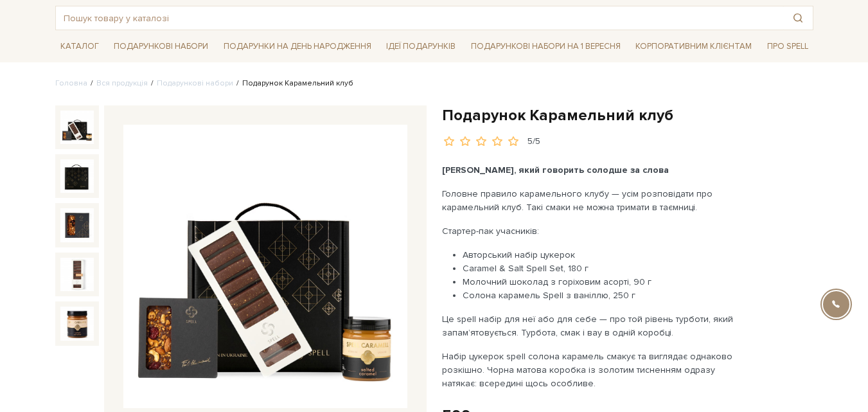  What do you see at coordinates (72, 83) in the screenshot?
I see `a: Головна` at bounding box center [72, 83].